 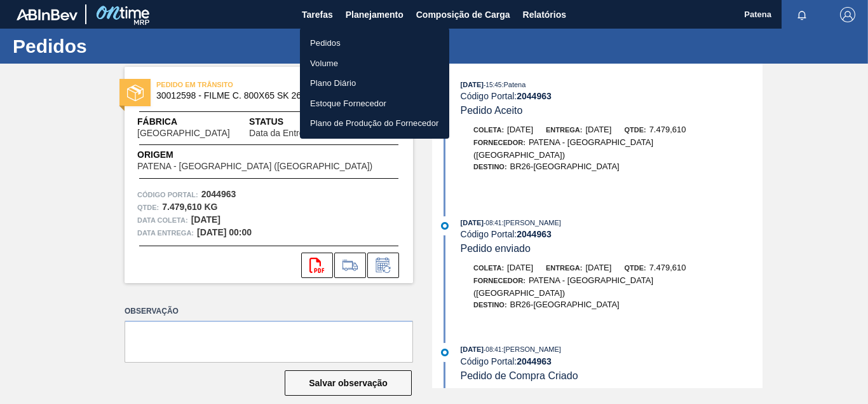 I want to click on li: Plano de Produção do Fornecedor, so click(x=374, y=124).